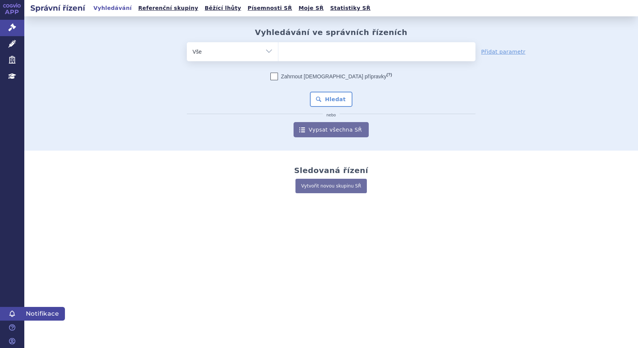 The width and height of the screenshot is (638, 348). What do you see at coordinates (58, 8) in the screenshot?
I see `h2: Správní řízení` at bounding box center [58, 8].